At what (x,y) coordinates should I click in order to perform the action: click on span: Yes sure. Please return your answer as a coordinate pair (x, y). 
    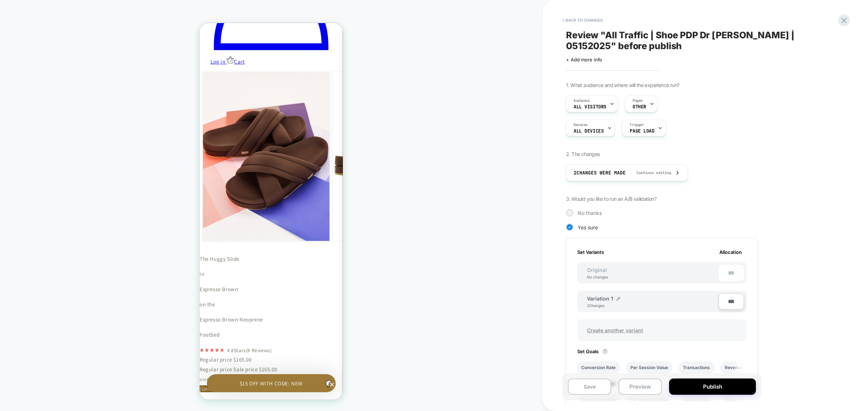
    Looking at the image, I should click on (588, 228).